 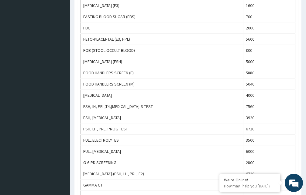 What do you see at coordinates (269, 152) in the screenshot?
I see `td: 6000` at bounding box center [269, 152].